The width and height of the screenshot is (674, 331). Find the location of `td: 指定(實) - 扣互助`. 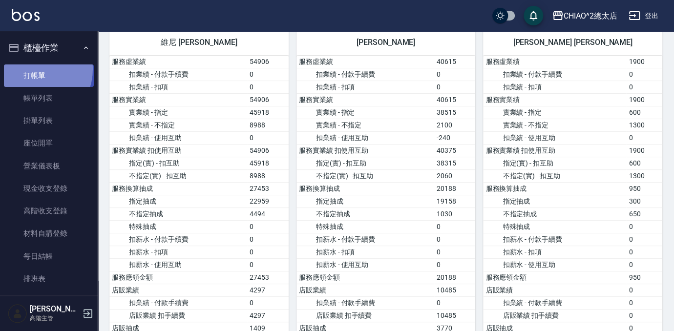

td: 指定(實) - 扣互助 is located at coordinates (555, 163).